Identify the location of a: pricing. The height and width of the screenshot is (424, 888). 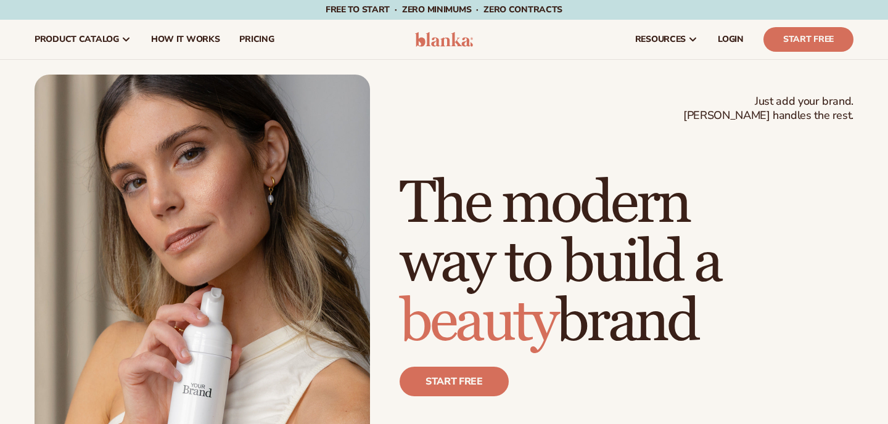
(256, 39).